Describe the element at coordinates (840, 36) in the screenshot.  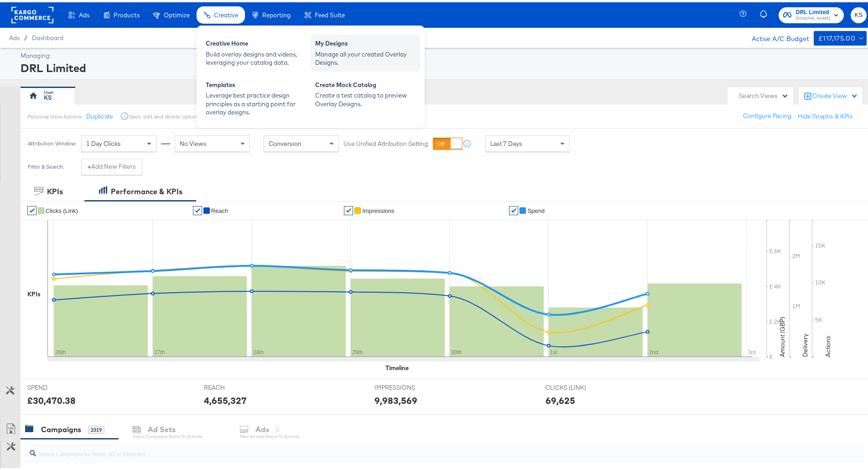
I see `button: £117,175.00` at that location.